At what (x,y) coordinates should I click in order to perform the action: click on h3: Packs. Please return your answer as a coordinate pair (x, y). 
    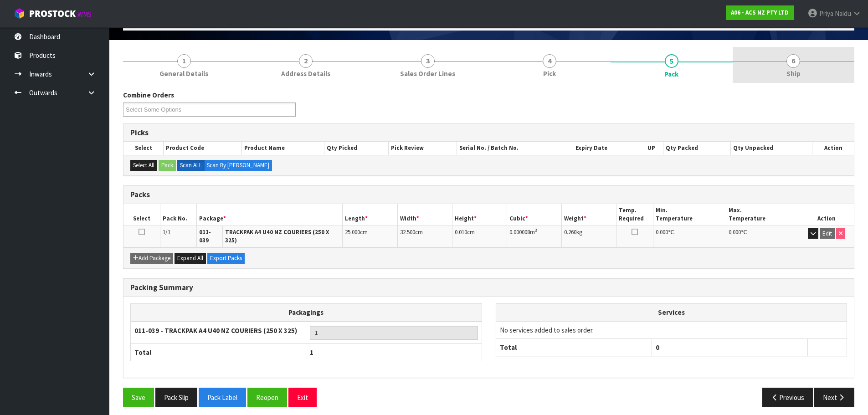
    Looking at the image, I should click on (489, 194).